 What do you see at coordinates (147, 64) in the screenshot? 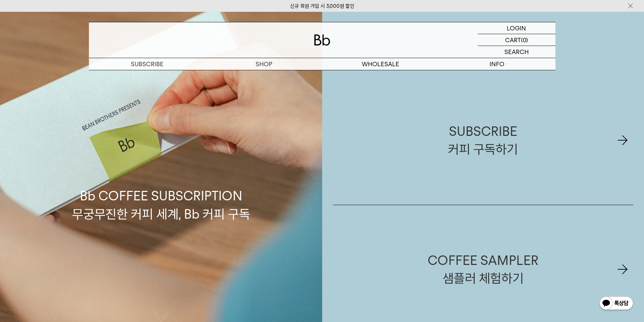
I see `a: SUBSCRIBE` at bounding box center [147, 64].